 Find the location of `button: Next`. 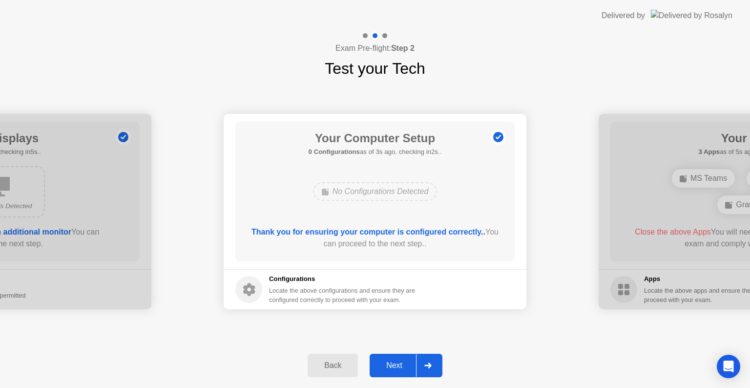

button: Next is located at coordinates (406, 365).